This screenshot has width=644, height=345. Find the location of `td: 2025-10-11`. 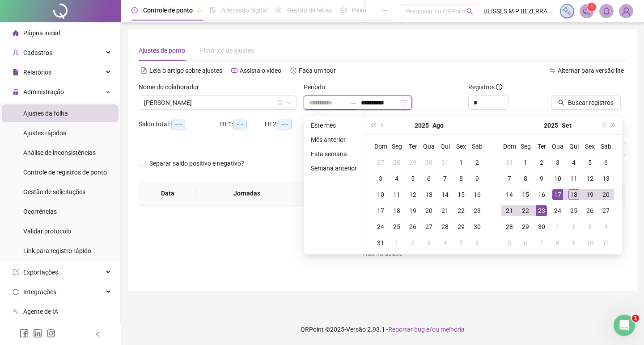

td: 2025-10-11 is located at coordinates (606, 243).